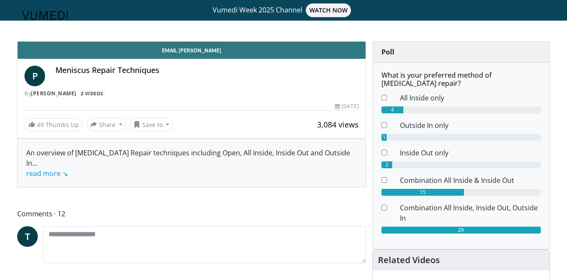 The width and height of the screenshot is (567, 279). I want to click on a: P, so click(35, 76).